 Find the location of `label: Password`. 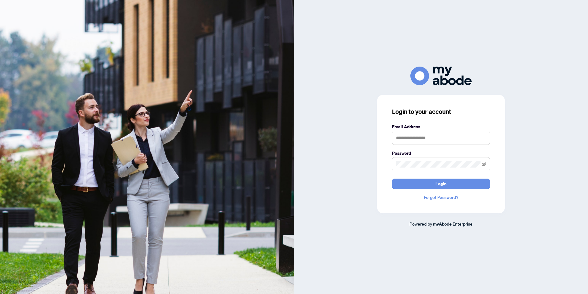

label: Password is located at coordinates (441, 153).